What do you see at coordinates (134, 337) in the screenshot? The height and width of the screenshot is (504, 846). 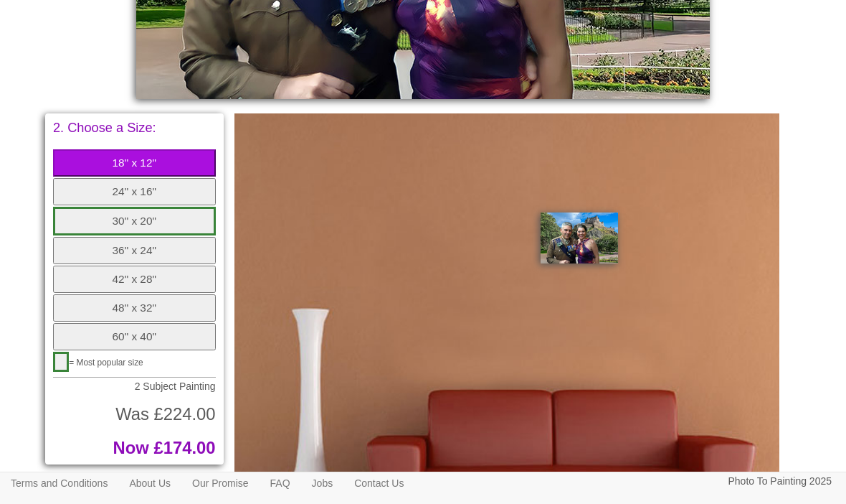 I see `button: 60" x 40"` at bounding box center [134, 337].